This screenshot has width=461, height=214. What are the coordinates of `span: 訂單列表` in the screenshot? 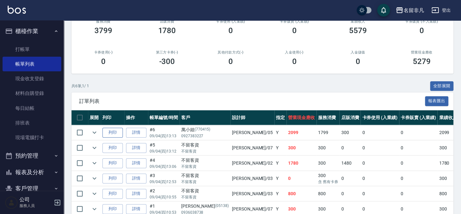 It's located at (252, 101).